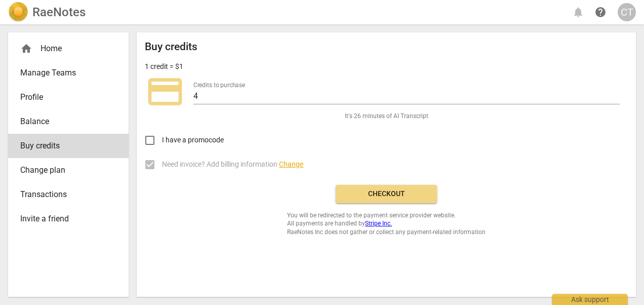  I want to click on span: Balance, so click(65, 122).